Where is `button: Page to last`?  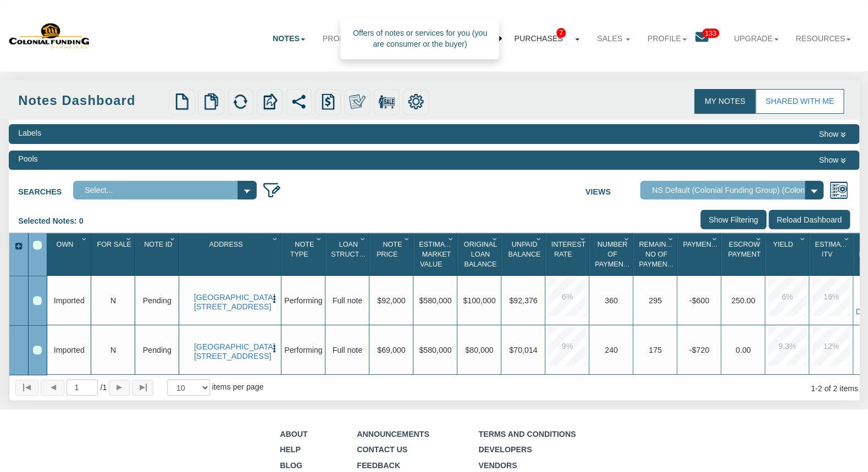
button: Page to last is located at coordinates (142, 388).